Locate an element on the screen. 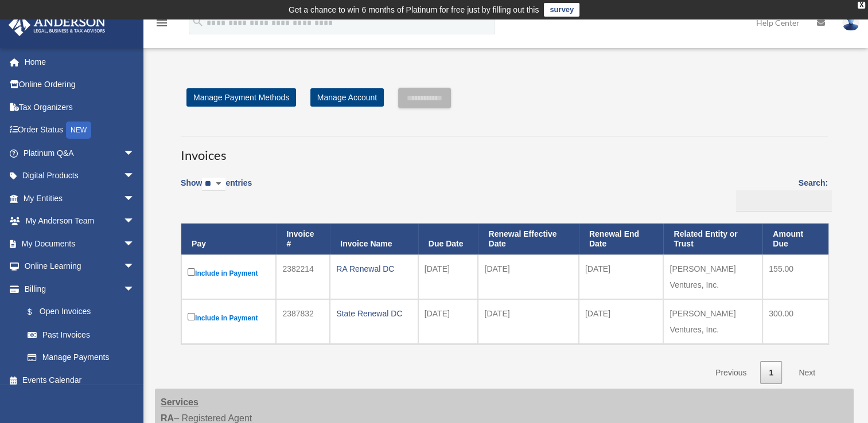 This screenshot has height=423, width=868. th: Invoice #: activate to sort column ascending is located at coordinates (303, 239).